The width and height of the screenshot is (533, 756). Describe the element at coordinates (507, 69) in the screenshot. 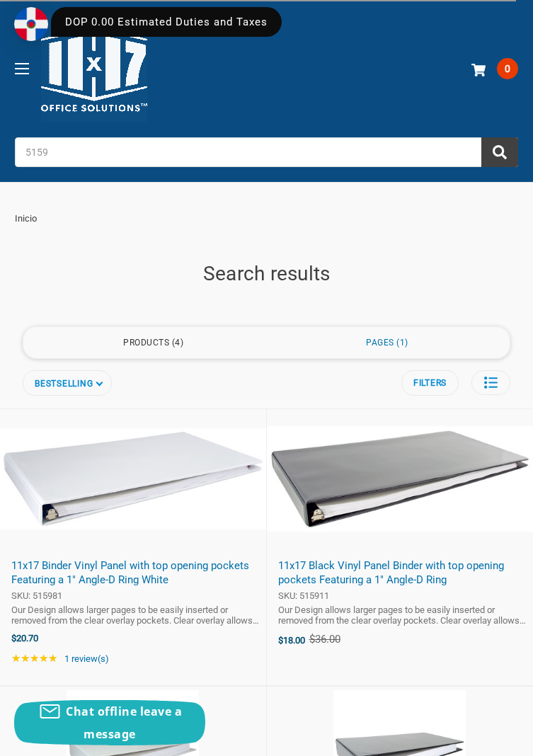

I see `span: 0` at that location.